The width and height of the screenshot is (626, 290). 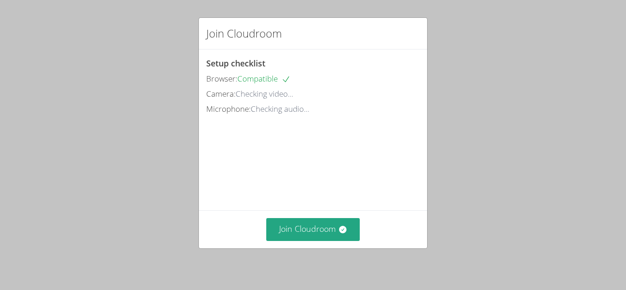 I want to click on span: Compatible, so click(x=264, y=78).